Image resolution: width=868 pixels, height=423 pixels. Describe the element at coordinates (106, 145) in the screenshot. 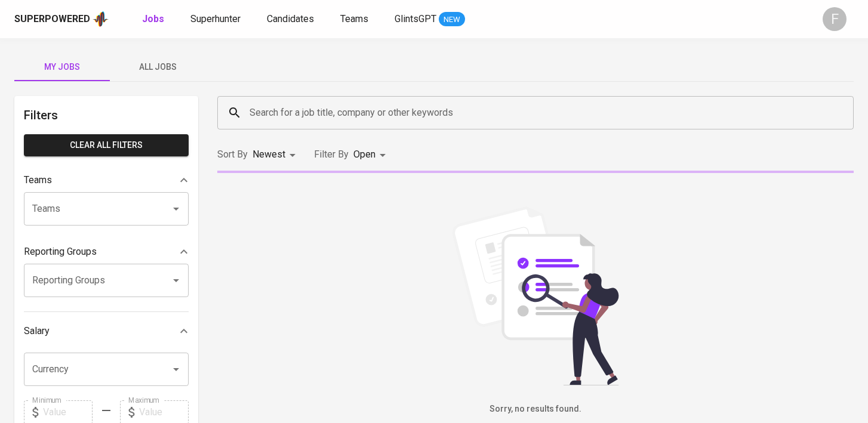

I see `span: Clear All filters` at that location.